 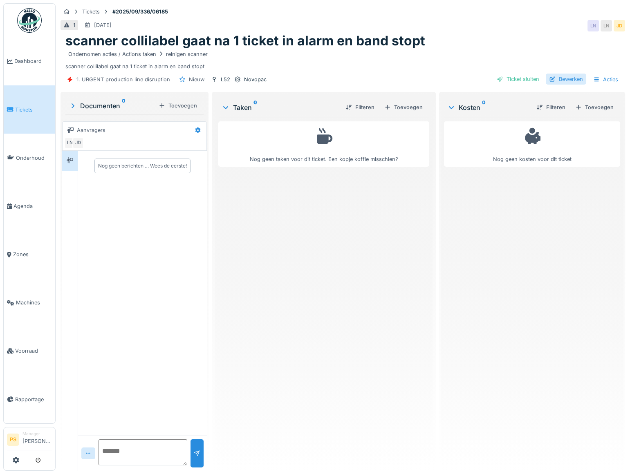 What do you see at coordinates (489, 108) in the screenshot?
I see `div: Kosten` at bounding box center [489, 108].